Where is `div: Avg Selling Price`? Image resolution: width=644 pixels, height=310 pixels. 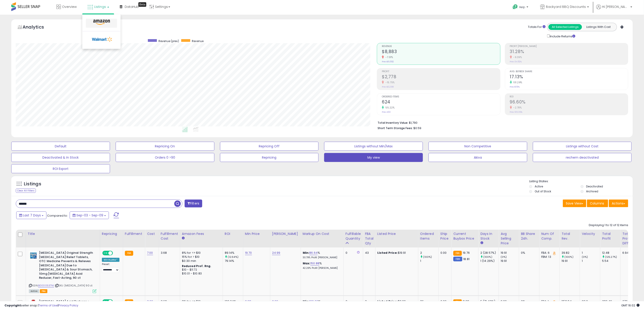
div: Avg Selling Price is located at coordinates (509, 238).